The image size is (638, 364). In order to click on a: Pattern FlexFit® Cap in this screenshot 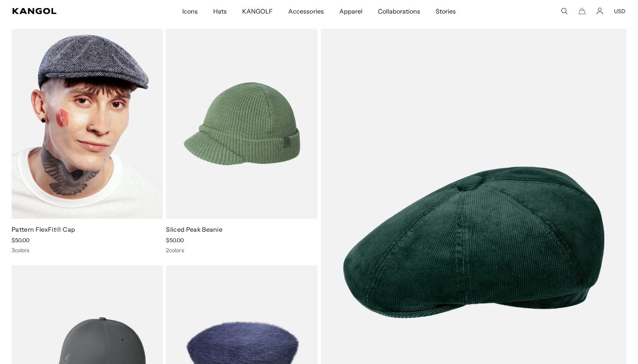, I will do `click(43, 229)`.